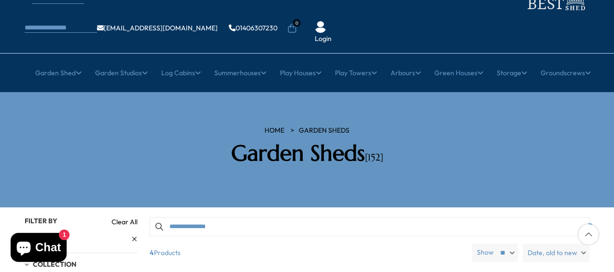  Describe the element at coordinates (566, 73) in the screenshot. I see `a: Groundscrews` at that location.